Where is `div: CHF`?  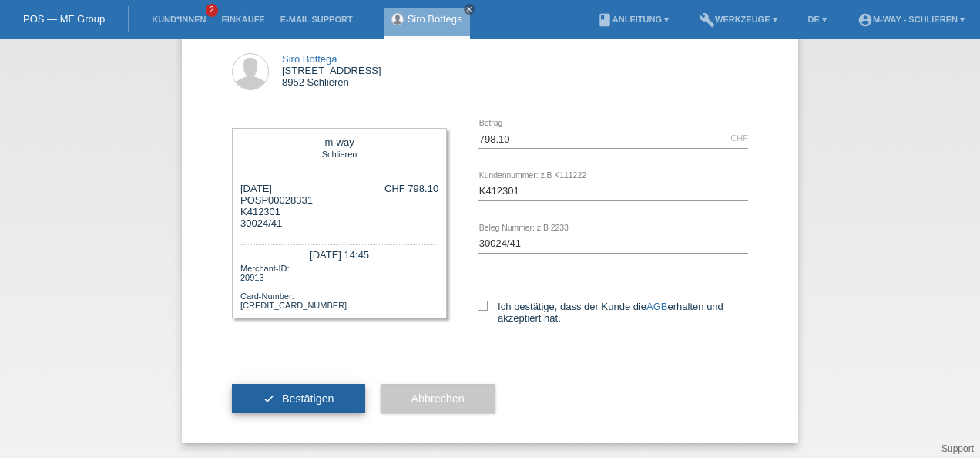 div: CHF is located at coordinates (739, 138).